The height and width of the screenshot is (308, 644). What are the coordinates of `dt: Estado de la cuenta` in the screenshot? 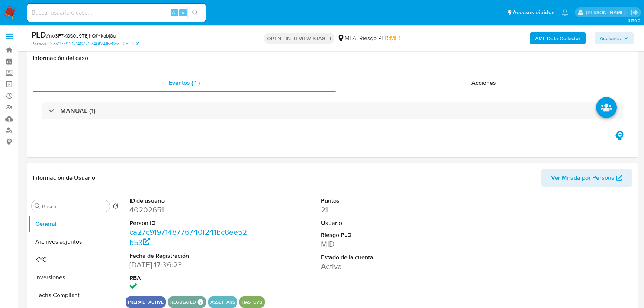 It's located at (381, 257).